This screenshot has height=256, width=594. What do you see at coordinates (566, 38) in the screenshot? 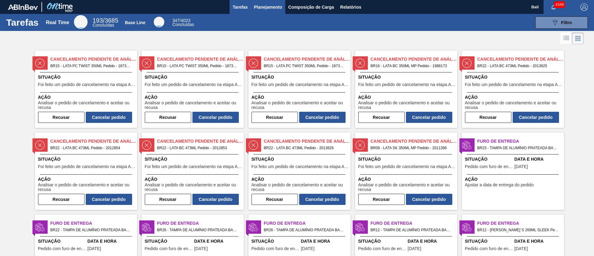
I see `div: Visão em Lista` at bounding box center [566, 38].